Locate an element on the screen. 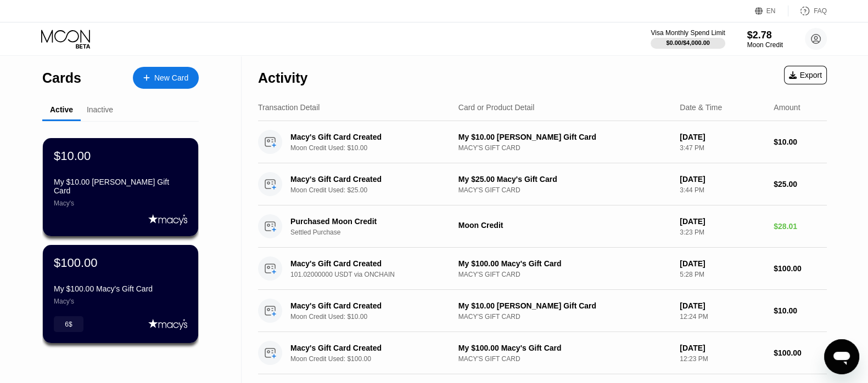 The image size is (868, 383). div: Cards is located at coordinates (61, 78).